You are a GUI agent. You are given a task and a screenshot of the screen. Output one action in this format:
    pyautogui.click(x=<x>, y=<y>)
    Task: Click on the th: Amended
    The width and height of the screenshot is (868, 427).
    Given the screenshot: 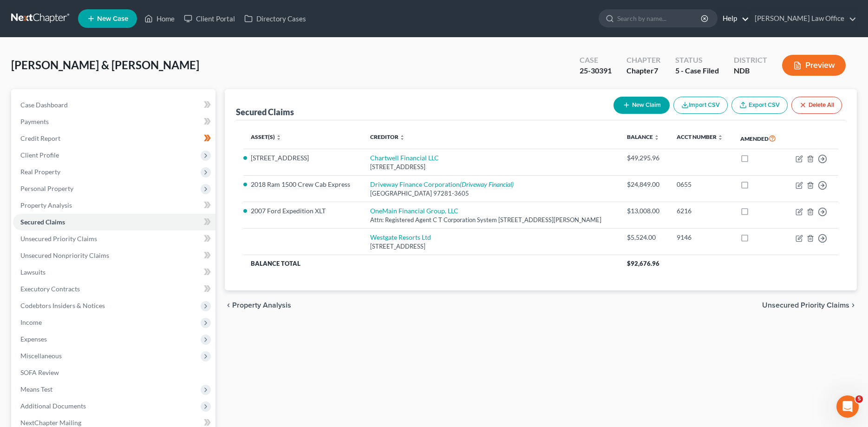 What is the action you would take?
    pyautogui.click(x=759, y=139)
    